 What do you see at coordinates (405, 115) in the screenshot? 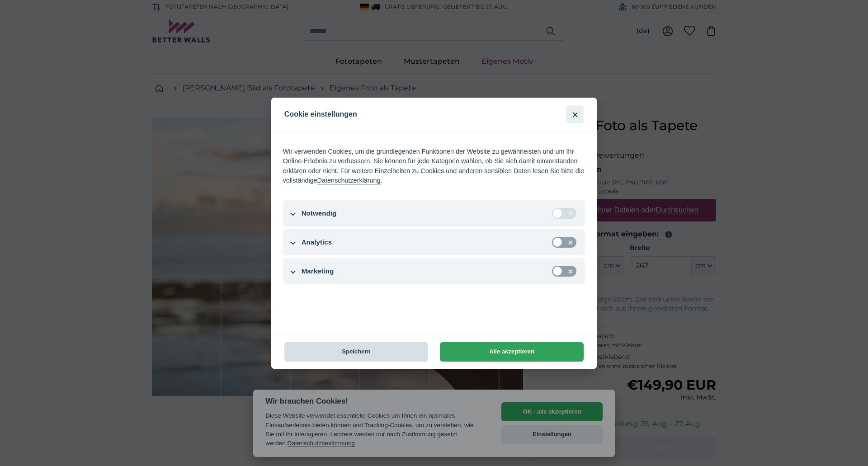
I see `h2: Cookie einstellungen` at bounding box center [405, 115].